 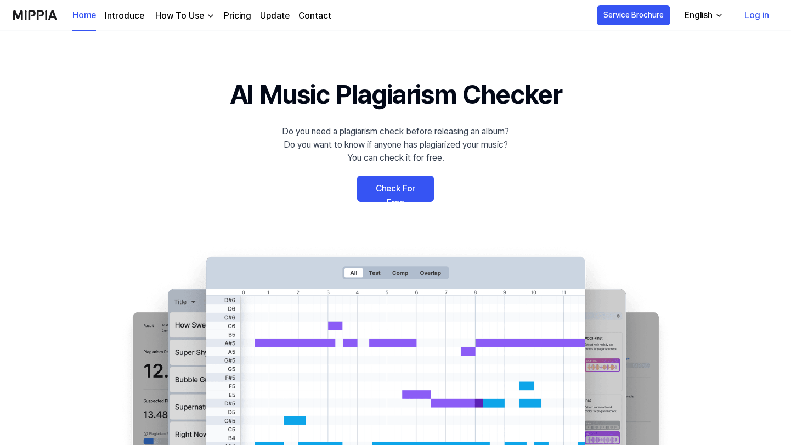 I want to click on div: English, so click(x=698, y=15).